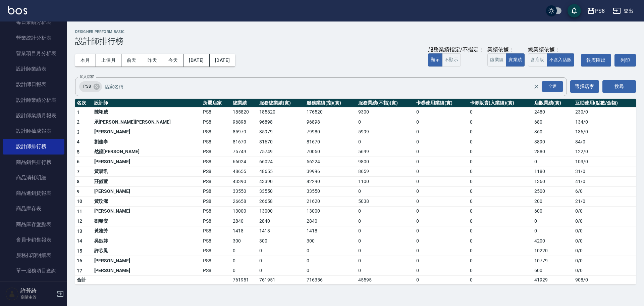 This screenshot has width=644, height=306. What do you see at coordinates (331, 132) in the screenshot?
I see `td: 79980` at bounding box center [331, 132].